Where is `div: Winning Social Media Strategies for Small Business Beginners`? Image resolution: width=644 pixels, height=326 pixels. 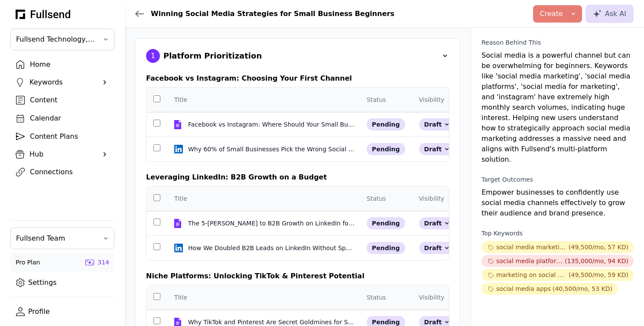 div: Winning Social Media Strategies for Small Business Beginners is located at coordinates (273, 14).